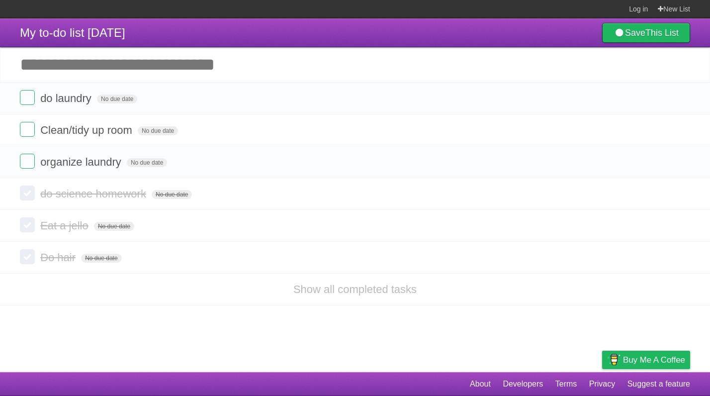 The image size is (710, 396). I want to click on span: Buy me a coffee, so click(653, 359).